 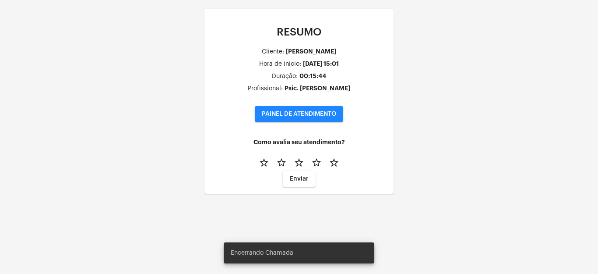 What do you see at coordinates (262, 253) in the screenshot?
I see `span: Encerrando Chamada` at bounding box center [262, 253].